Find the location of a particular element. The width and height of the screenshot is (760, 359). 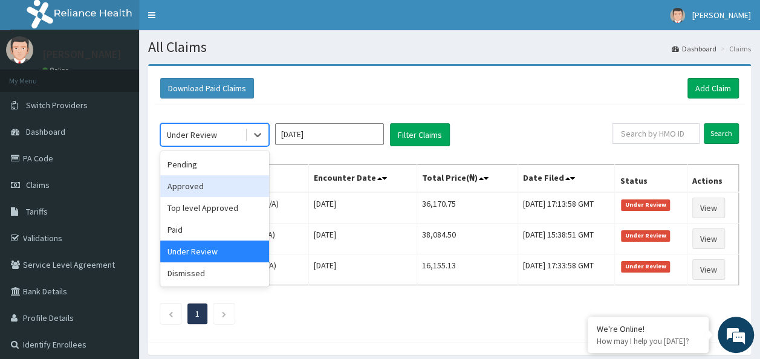

input: Search is located at coordinates (722, 134).